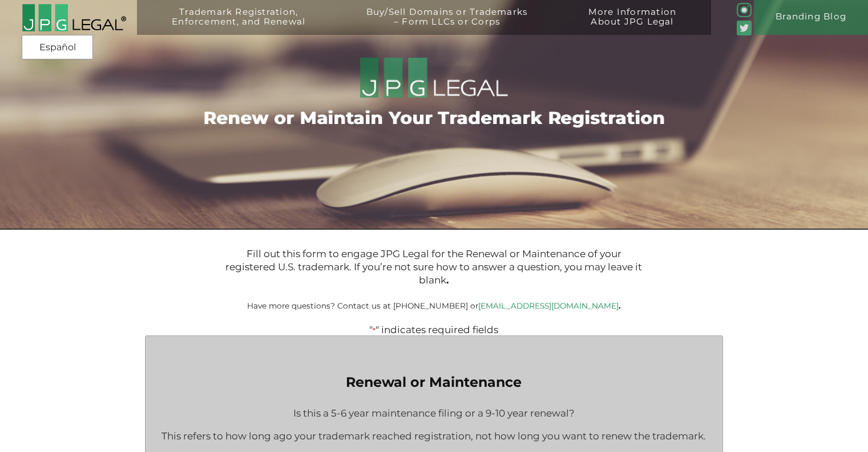 This screenshot has width=868, height=452. Describe the element at coordinates (238, 25) in the screenshot. I see `a: Trademark Registration,Enforcement, and Renewal` at that location.